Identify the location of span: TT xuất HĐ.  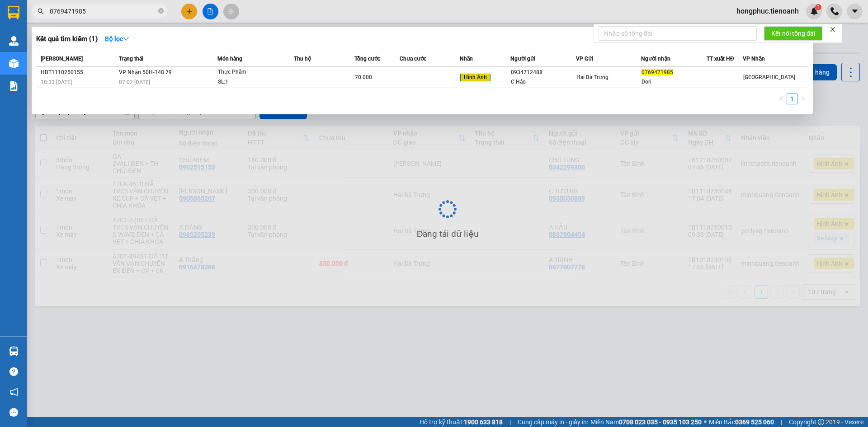
(720, 59).